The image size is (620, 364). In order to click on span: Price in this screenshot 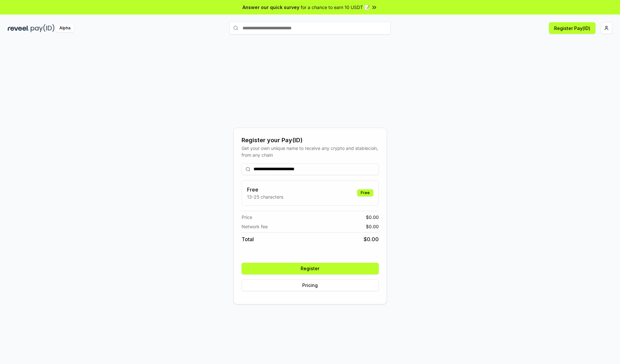, I will do `click(246, 217)`.